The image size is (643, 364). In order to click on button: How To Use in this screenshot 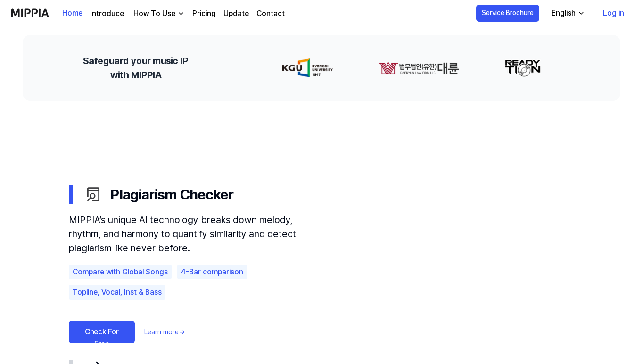, I will do `click(158, 14)`.